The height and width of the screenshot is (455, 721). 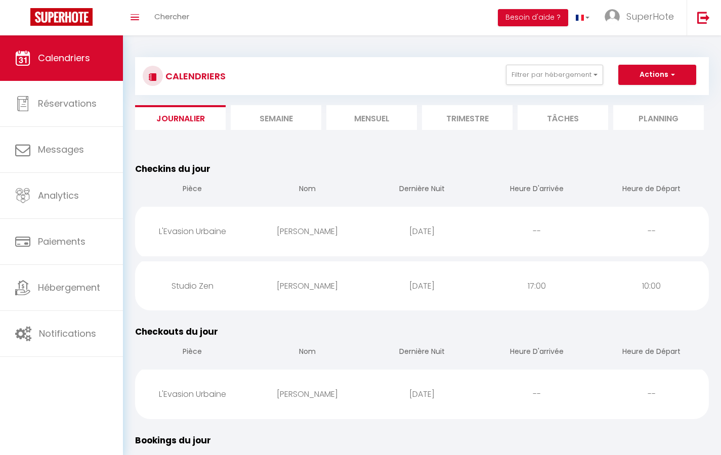 I want to click on li: Tâches, so click(x=562, y=117).